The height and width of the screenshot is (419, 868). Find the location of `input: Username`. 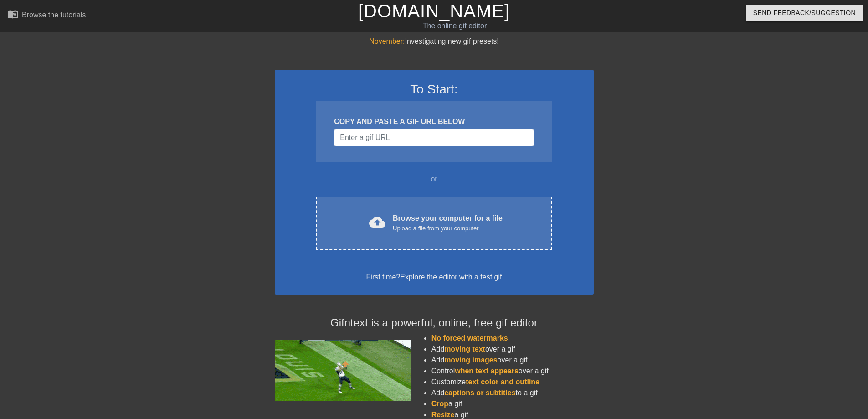

input: Username is located at coordinates (434, 137).